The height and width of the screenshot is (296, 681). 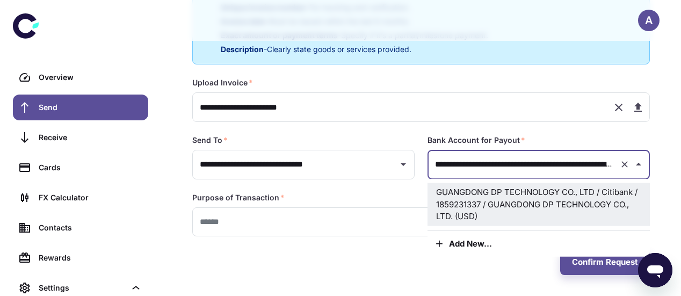 What do you see at coordinates (81, 107) in the screenshot?
I see `a: Send` at bounding box center [81, 107].